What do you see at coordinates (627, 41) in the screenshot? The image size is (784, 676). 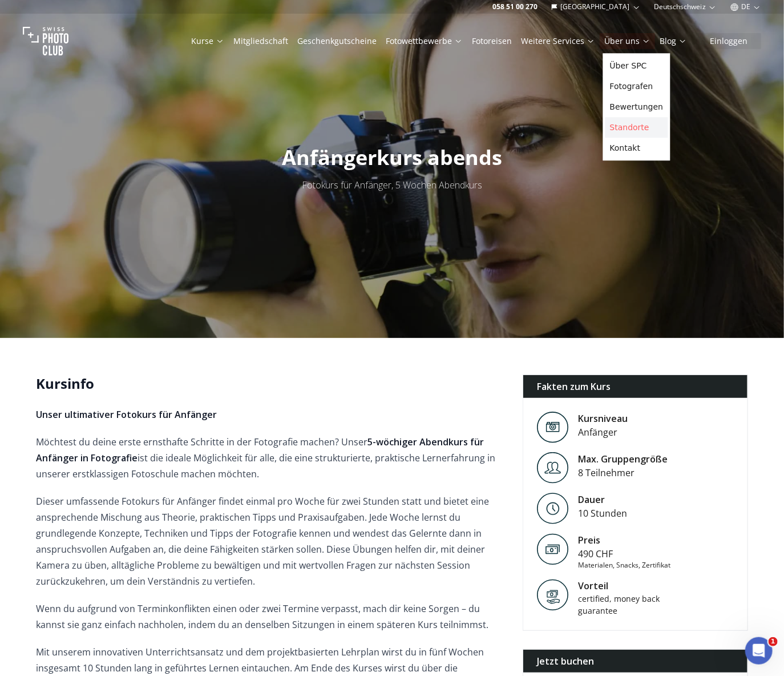 I see `a: Über uns` at bounding box center [627, 41].